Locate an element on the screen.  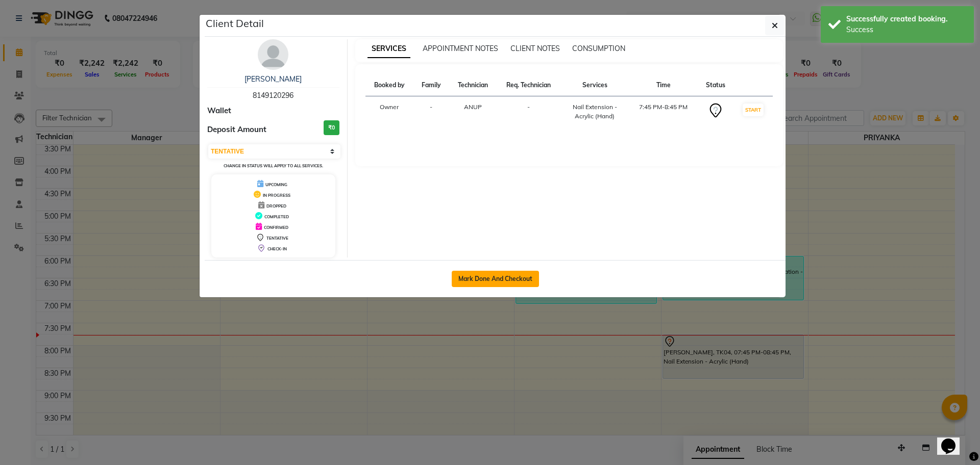
img: avatar is located at coordinates (273, 54).